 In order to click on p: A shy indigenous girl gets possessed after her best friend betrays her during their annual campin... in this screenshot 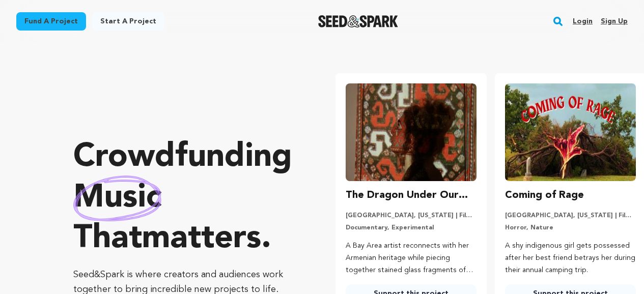, I will do `click(570, 258)`.